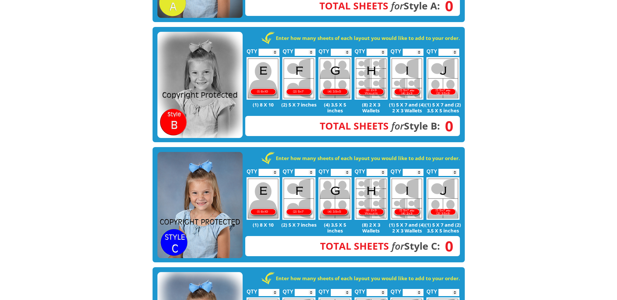  I want to click on strong: Style C:, so click(380, 246).